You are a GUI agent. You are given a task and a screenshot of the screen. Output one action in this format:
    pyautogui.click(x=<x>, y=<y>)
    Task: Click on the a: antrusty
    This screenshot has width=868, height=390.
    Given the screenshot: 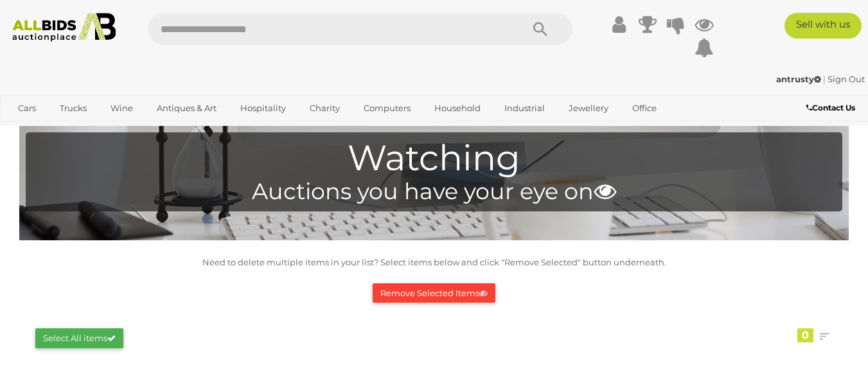 What is the action you would take?
    pyautogui.click(x=799, y=79)
    